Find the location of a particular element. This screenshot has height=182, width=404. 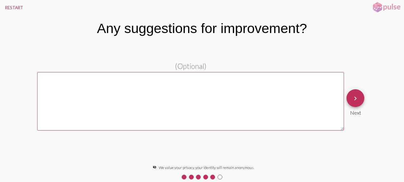

mat-icon: keyboard_arrow_right is located at coordinates (355, 98).